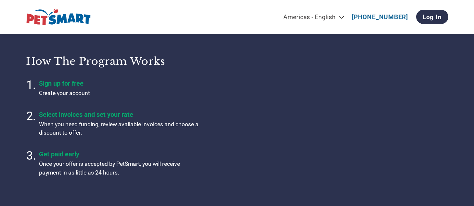 The height and width of the screenshot is (206, 474). I want to click on h4: Select invoices and set your rate, so click(120, 115).